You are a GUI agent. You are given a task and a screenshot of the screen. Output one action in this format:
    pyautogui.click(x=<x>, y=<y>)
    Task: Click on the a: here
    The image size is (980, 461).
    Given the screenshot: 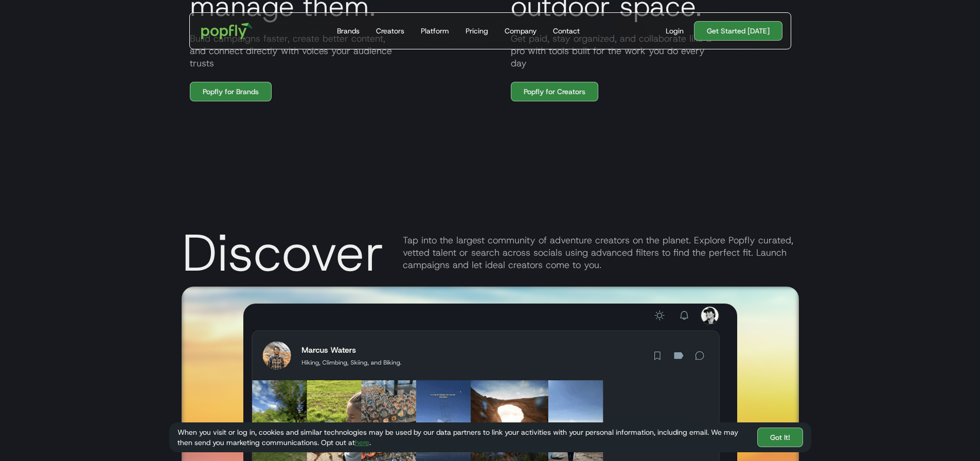 What is the action you would take?
    pyautogui.click(x=362, y=442)
    